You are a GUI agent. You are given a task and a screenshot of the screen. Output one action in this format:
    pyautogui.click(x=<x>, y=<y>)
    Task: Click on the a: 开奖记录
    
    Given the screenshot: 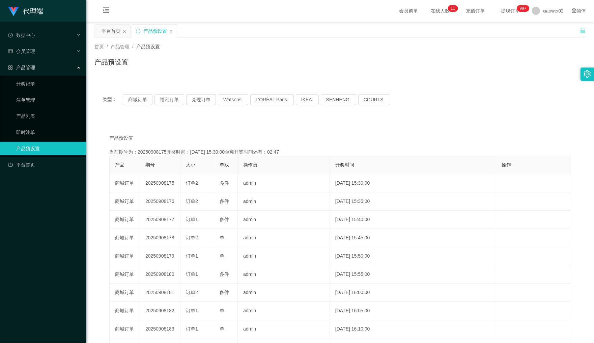 What is the action you would take?
    pyautogui.click(x=49, y=84)
    